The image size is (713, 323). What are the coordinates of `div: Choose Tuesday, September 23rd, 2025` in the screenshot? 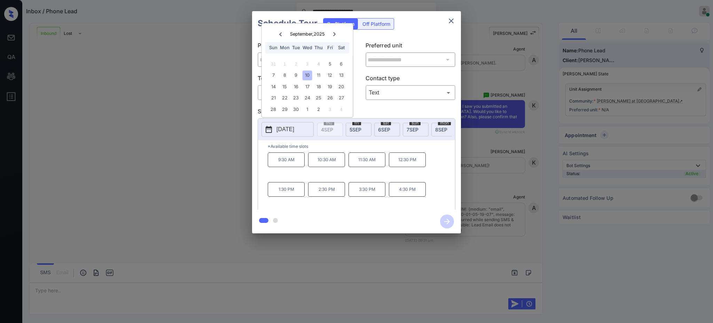 It's located at (296, 98).